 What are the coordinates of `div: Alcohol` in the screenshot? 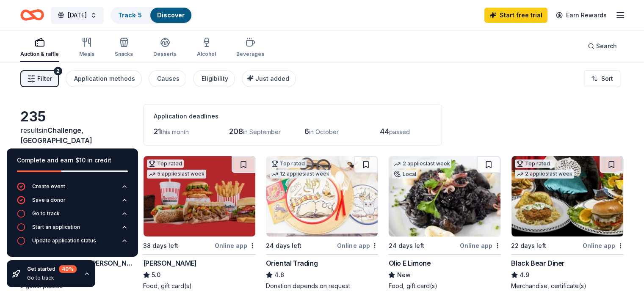 It's located at (206, 54).